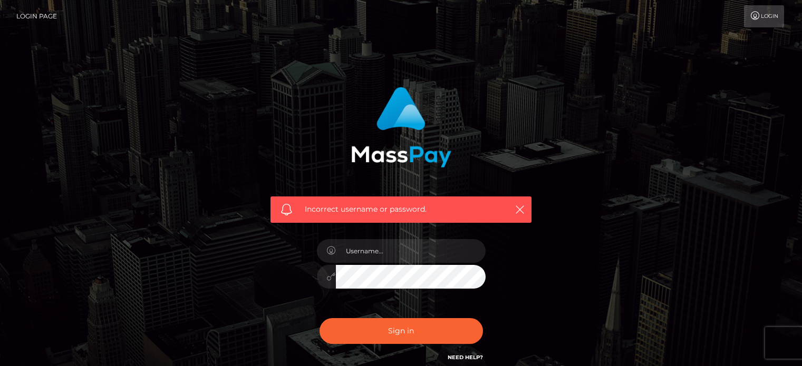 This screenshot has width=802, height=366. Describe the element at coordinates (401, 127) in the screenshot. I see `img: MassPay Login` at that location.